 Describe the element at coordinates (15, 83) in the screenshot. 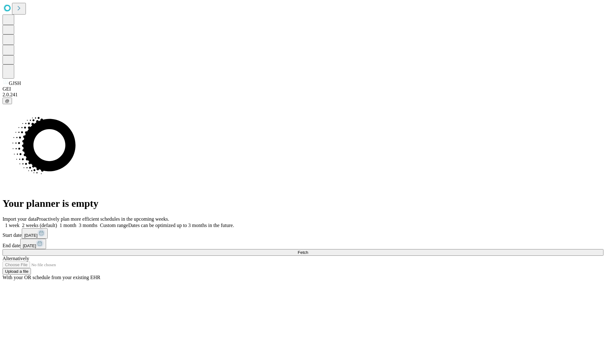

I see `span: GJSH` at that location.